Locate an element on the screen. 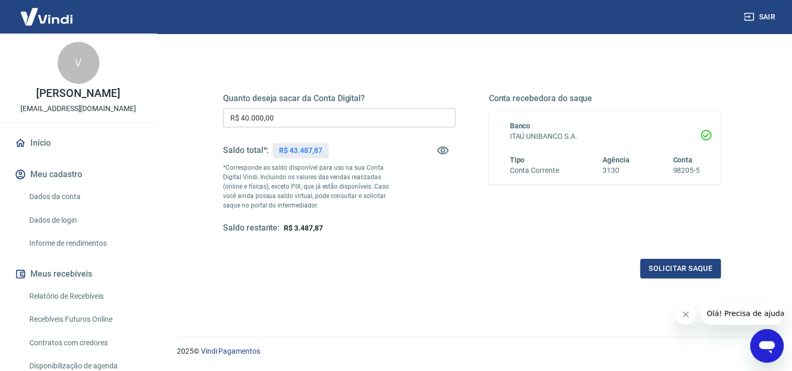 The width and height of the screenshot is (792, 371). h5: Saldo restante: is located at coordinates (251, 228).